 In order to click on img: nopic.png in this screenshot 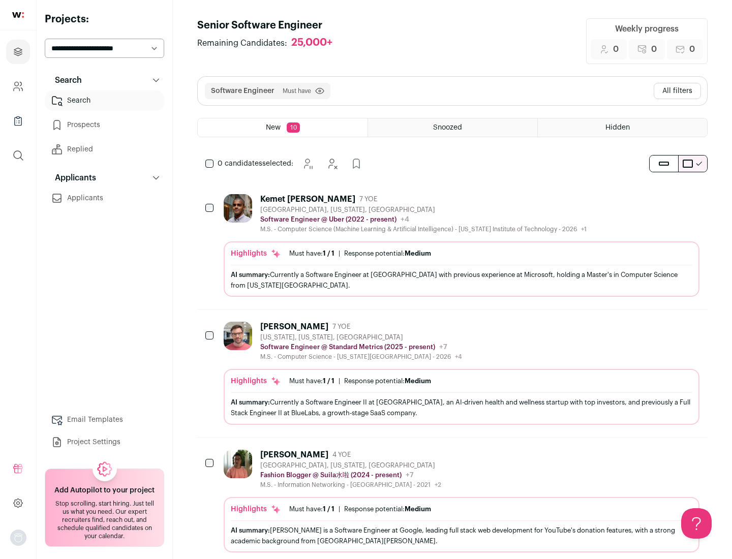, I will do `click(18, 537)`.